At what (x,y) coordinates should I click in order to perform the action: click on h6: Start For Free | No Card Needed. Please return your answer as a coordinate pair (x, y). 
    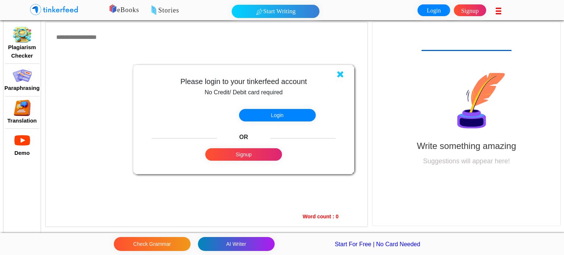
    Looking at the image, I should click on (382, 244).